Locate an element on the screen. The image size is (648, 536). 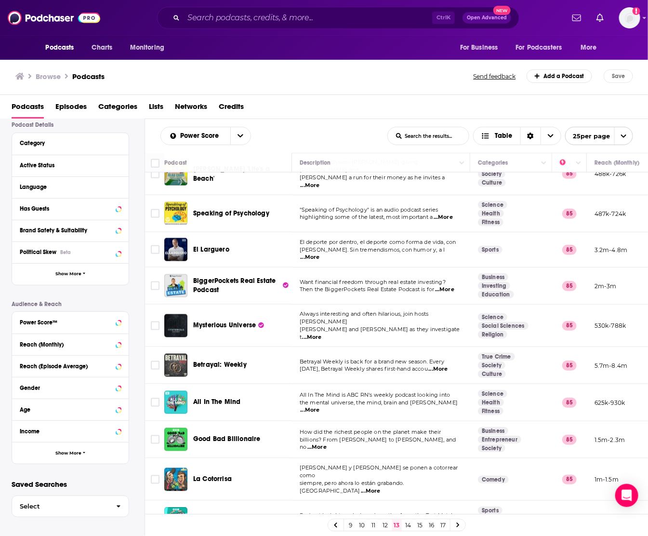
div: Search podcasts, credits, & more... is located at coordinates (338, 18).